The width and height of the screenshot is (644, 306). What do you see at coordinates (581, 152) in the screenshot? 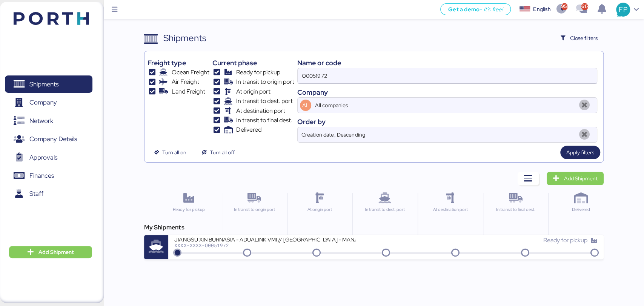
I see `button: Apply filters` at bounding box center [581, 152].